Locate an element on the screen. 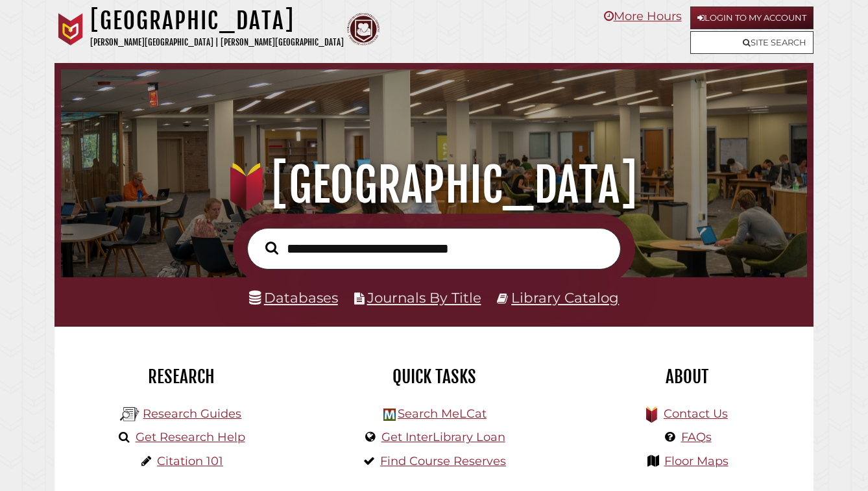 This screenshot has width=868, height=491. h2: Research is located at coordinates (181, 377).